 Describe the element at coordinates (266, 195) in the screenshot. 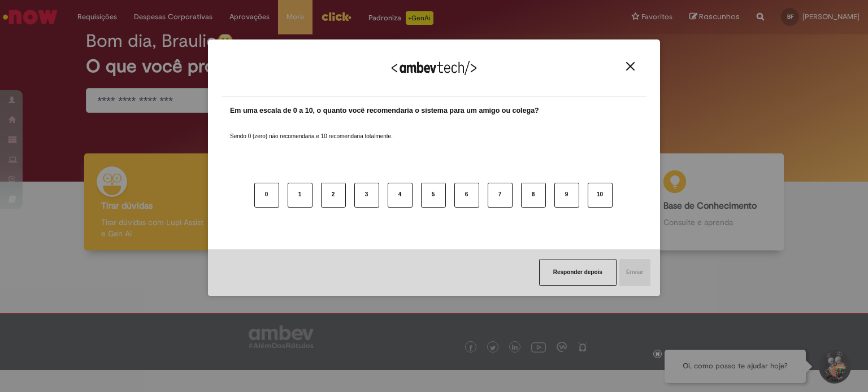

I see `button: 0` at that location.